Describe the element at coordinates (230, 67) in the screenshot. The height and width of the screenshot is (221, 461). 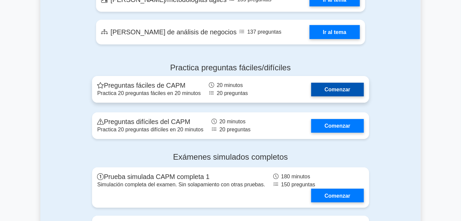
I see `font: Practica preguntas fáciles/difíciles` at that location.